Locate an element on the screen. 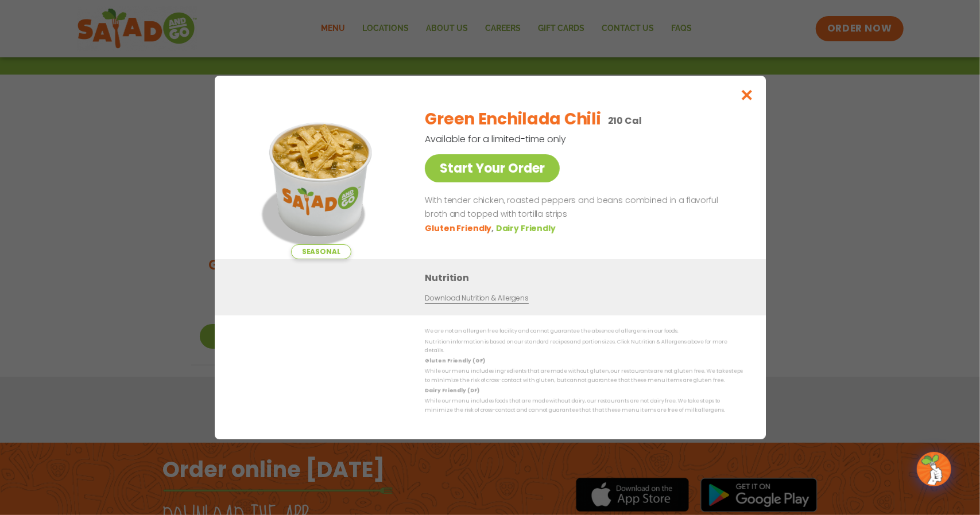 This screenshot has width=980, height=515. p: Nutrition information is based on our standard recipes and portion sizes. Click Nutrition & Aller... is located at coordinates (584, 346).